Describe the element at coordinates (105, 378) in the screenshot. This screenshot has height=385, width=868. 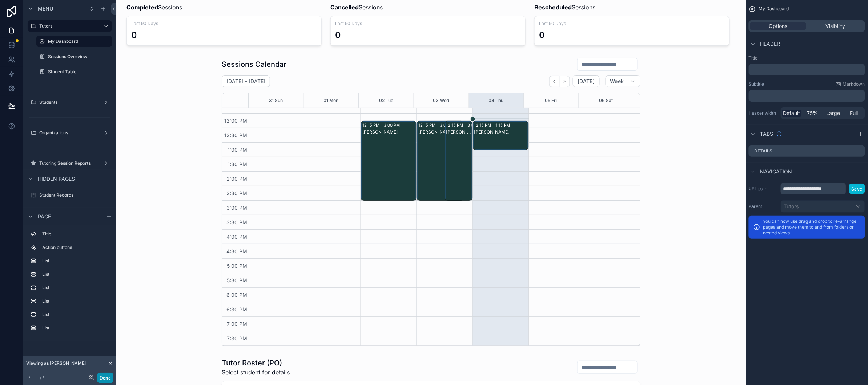
I see `button: Done` at that location.